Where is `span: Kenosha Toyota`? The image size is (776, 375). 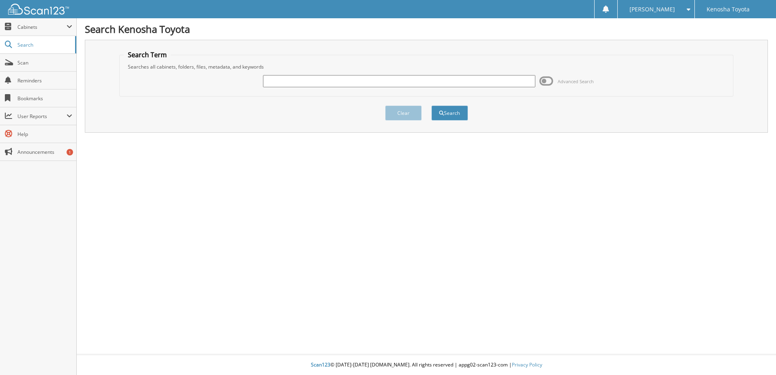 span: Kenosha Toyota is located at coordinates (728, 9).